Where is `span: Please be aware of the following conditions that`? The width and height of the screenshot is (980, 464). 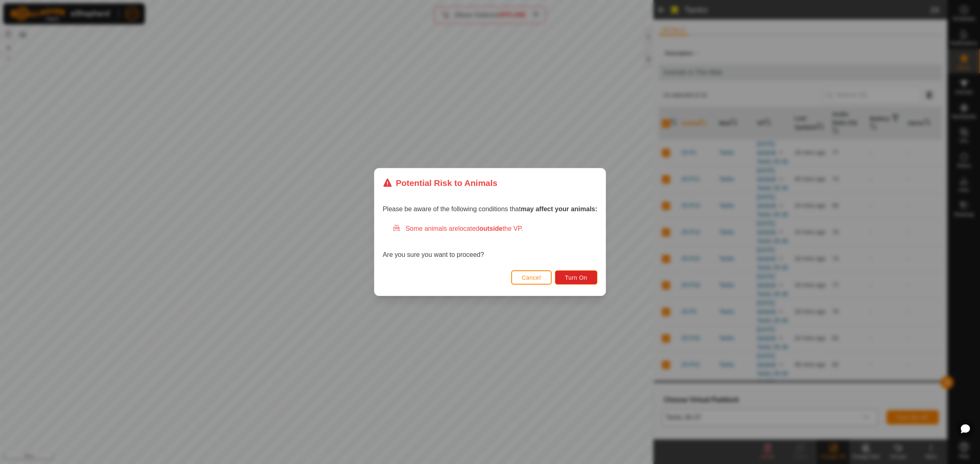
span: Please be aware of the following conditions that is located at coordinates (490, 209).